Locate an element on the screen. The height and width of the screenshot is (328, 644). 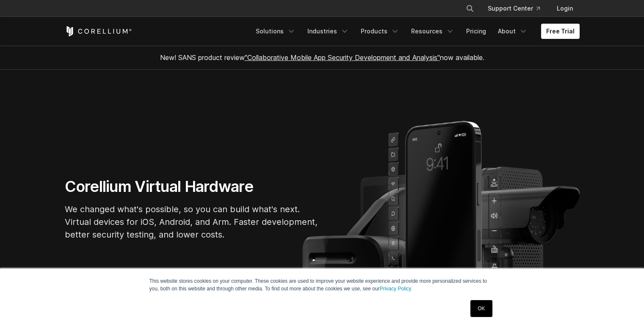
p: We changed what's possible, so you can build what's next. Virtual devices for iOS, Android, and A... is located at coordinates (192, 222).